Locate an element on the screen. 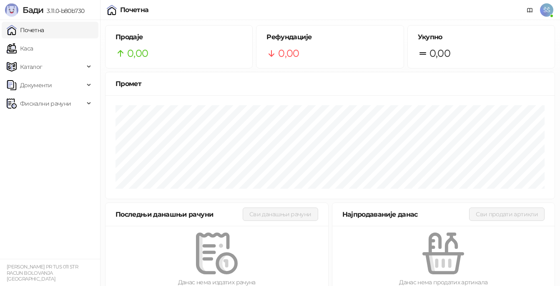 The width and height of the screenshot is (560, 286). div: Промет is located at coordinates (330, 83).